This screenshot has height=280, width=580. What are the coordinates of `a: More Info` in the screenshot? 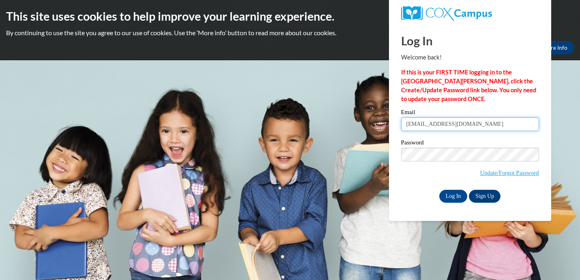 It's located at (554, 48).